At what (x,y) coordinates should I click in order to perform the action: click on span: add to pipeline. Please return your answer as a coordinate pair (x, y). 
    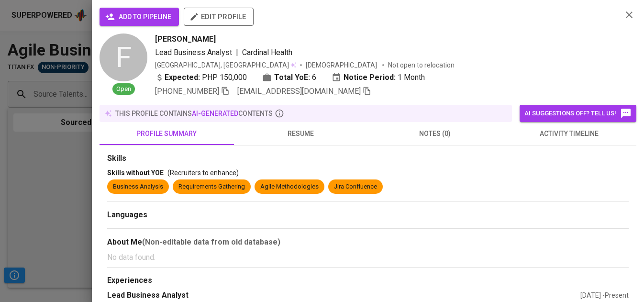
    Looking at the image, I should click on (139, 17).